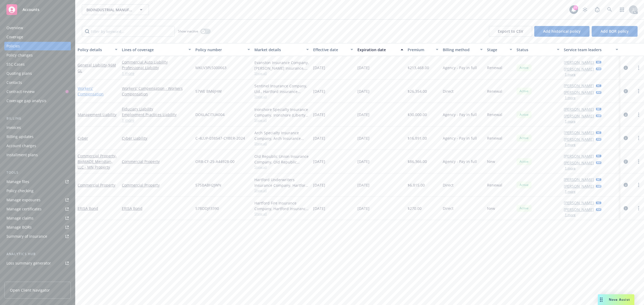 Image resolution: width=644 pixels, height=305 pixels. Describe the element at coordinates (156, 120) in the screenshot. I see `a: 1 more` at that location.